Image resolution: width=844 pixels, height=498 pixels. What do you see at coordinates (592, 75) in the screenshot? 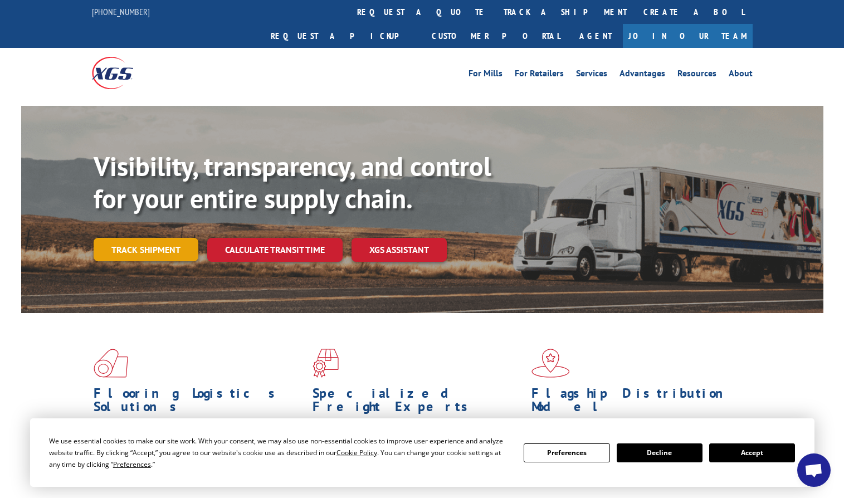
I see `a: Services` at bounding box center [592, 75].